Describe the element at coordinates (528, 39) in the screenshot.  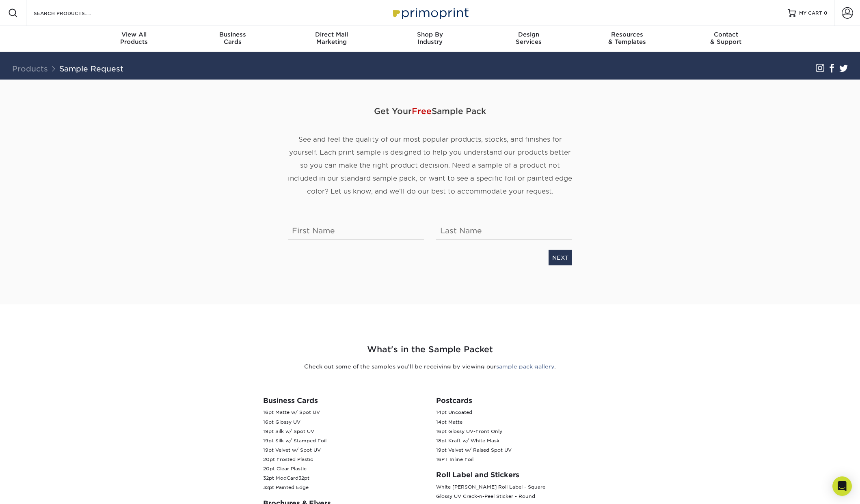
I see `a: DesignServices` at that location.